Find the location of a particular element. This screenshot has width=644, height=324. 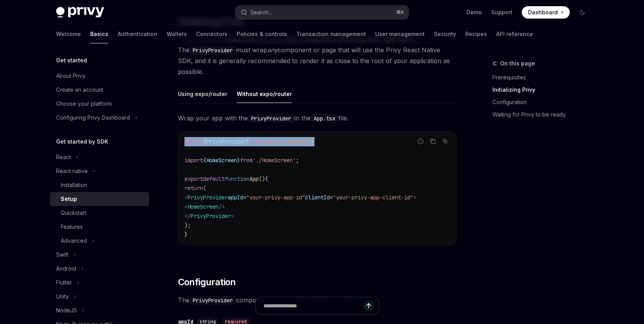

span: In your project, . The must wrap component or page that will use the Privy React Native SDK, and ... is located at coordinates (317, 56).